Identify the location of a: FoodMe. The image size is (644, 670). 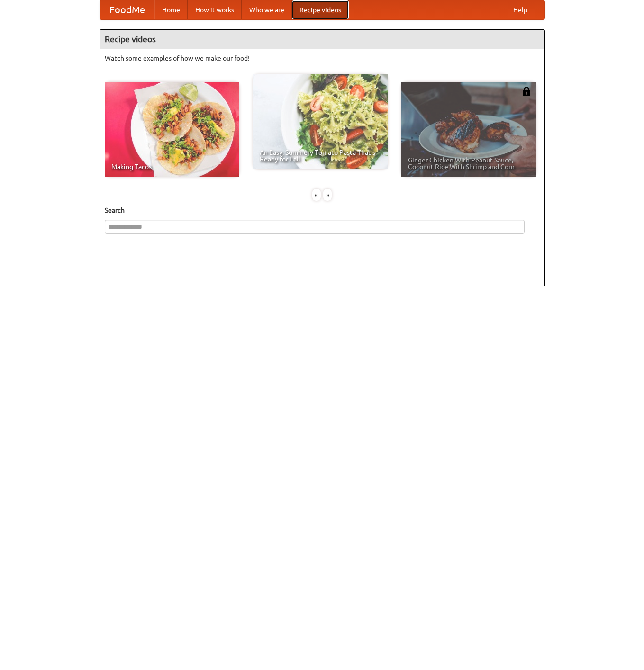
(127, 10).